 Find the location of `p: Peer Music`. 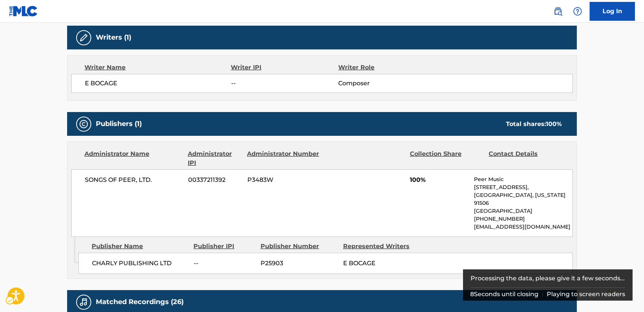

p: Peer Music is located at coordinates (523, 179).